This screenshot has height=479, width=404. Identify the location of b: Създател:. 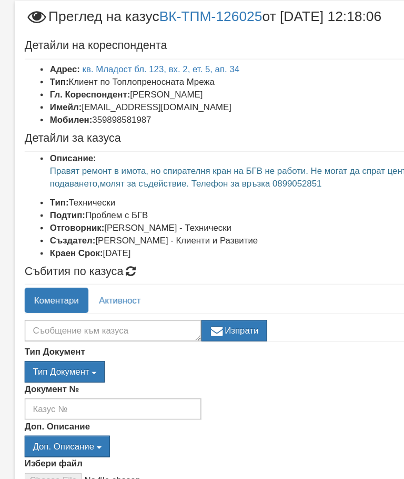
(61, 226).